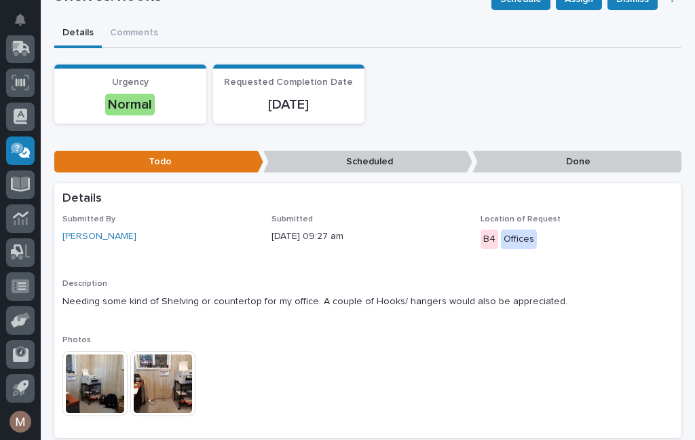 This screenshot has height=440, width=695. Describe the element at coordinates (489, 239) in the screenshot. I see `div: B4` at that location.